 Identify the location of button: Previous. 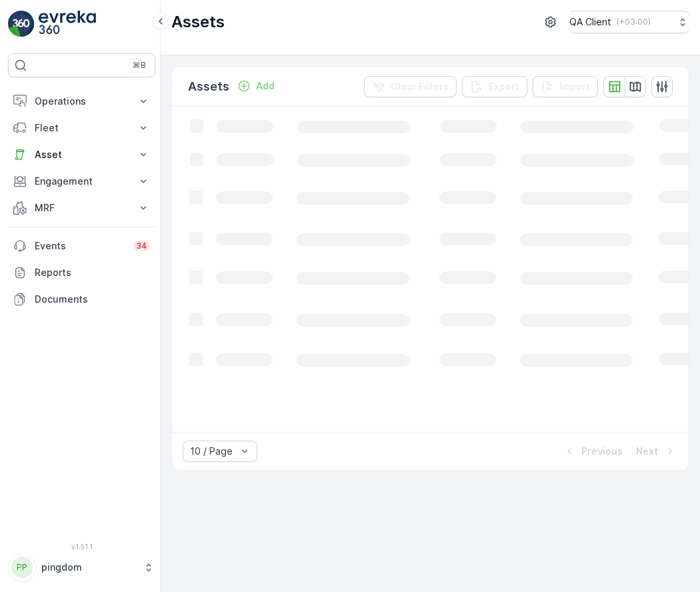
(592, 452).